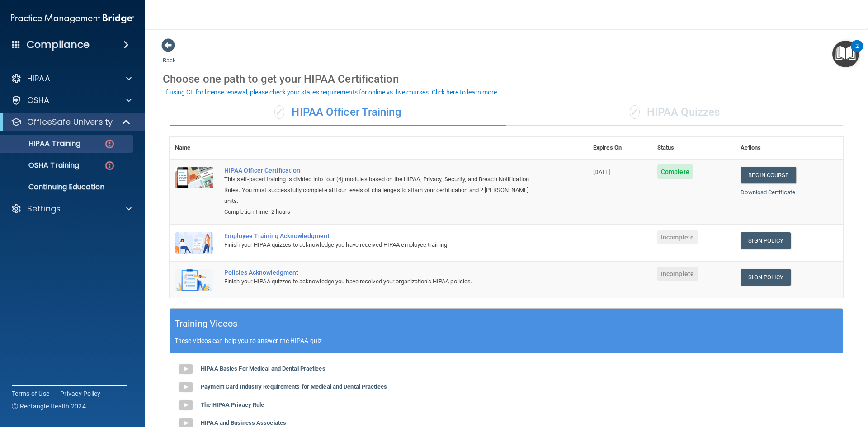  What do you see at coordinates (620, 148) in the screenshot?
I see `th: Expires On` at bounding box center [620, 148].